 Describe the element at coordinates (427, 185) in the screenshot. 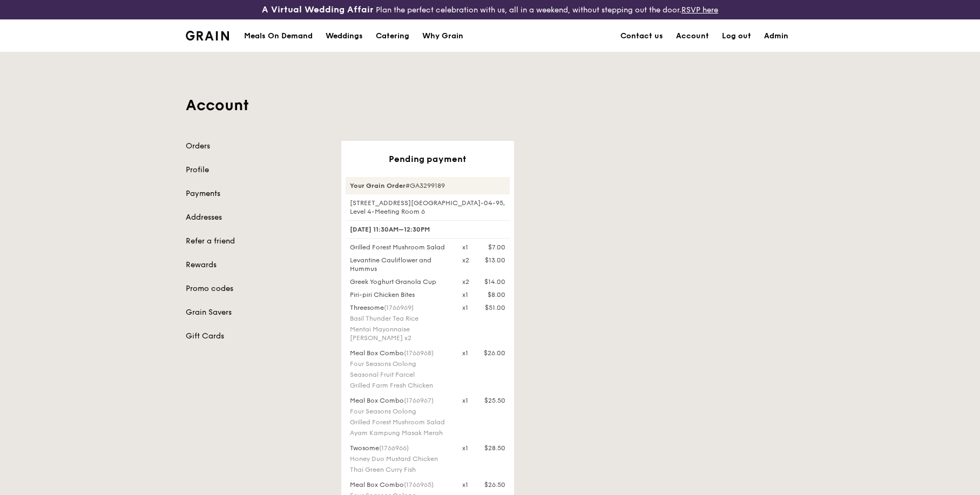

I see `div: #GA3299189` at that location.